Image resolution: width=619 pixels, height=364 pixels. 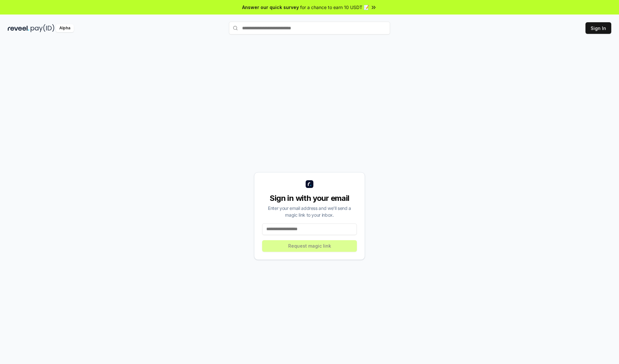 I want to click on img: logo_small, so click(x=309, y=184).